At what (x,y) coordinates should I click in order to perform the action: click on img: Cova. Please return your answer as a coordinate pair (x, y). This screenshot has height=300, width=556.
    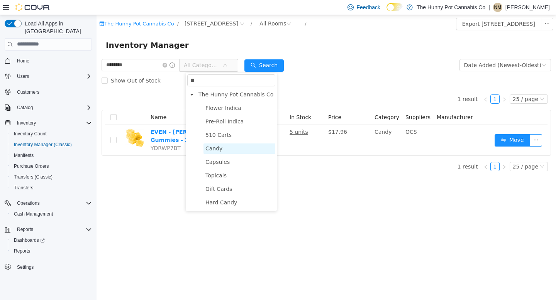
    Looking at the image, I should click on (33, 7).